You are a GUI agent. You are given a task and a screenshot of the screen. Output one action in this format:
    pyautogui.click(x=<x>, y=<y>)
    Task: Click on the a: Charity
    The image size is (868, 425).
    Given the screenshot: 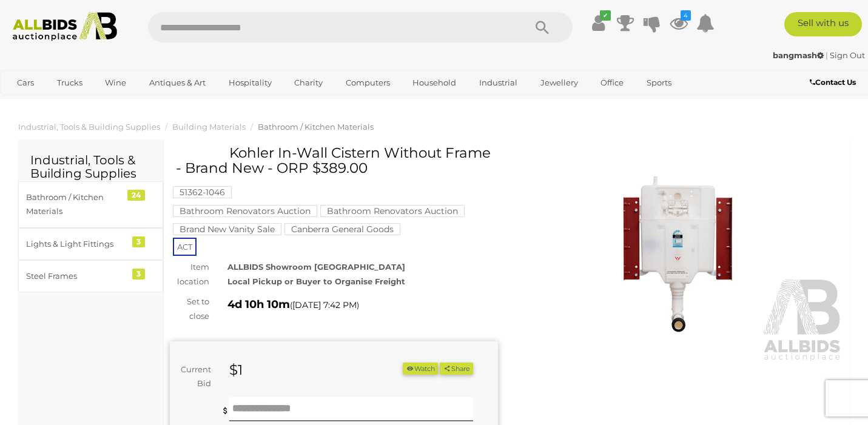 What is the action you would take?
    pyautogui.click(x=308, y=82)
    